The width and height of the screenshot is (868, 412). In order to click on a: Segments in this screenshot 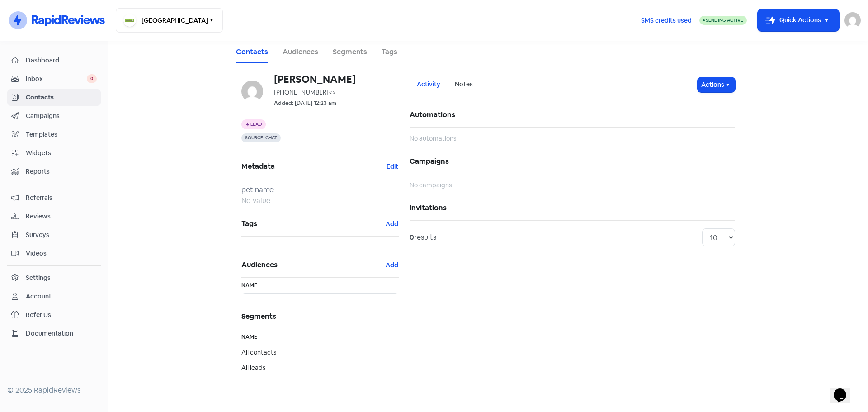, I will do `click(350, 52)`.